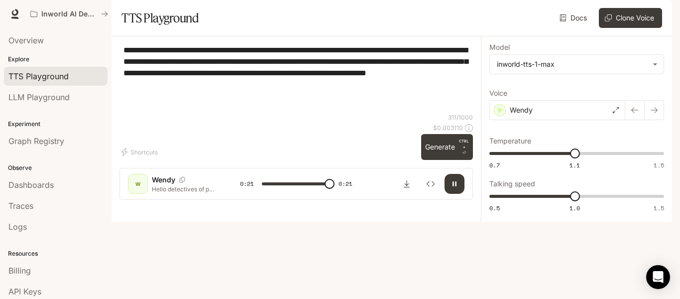 The image size is (680, 299). What do you see at coordinates (510, 141) in the screenshot?
I see `p: Temperature` at bounding box center [510, 141].